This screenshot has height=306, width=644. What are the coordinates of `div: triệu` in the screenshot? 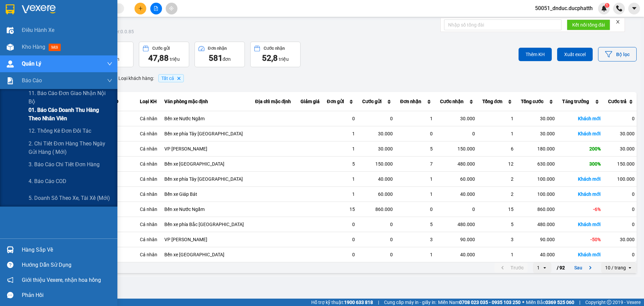 It's located at (276, 58).